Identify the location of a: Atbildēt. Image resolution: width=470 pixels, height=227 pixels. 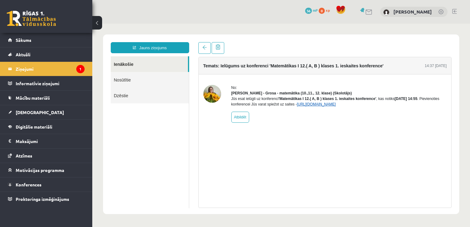
(148, 93).